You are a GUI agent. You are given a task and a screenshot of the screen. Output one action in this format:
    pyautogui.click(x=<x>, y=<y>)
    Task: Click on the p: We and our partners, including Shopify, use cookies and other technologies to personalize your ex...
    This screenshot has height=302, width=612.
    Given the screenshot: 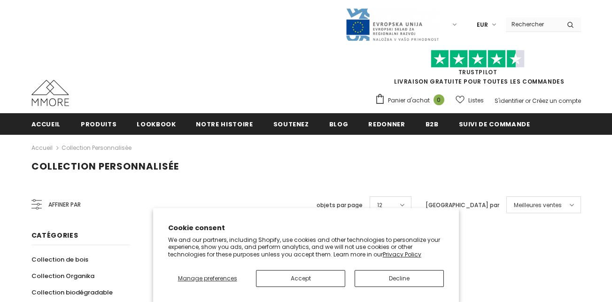 What is the action you would take?
    pyautogui.click(x=306, y=247)
    